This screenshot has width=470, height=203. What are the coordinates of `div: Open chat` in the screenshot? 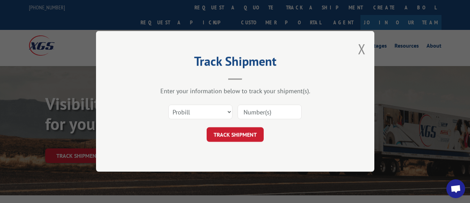 It's located at (456, 189).